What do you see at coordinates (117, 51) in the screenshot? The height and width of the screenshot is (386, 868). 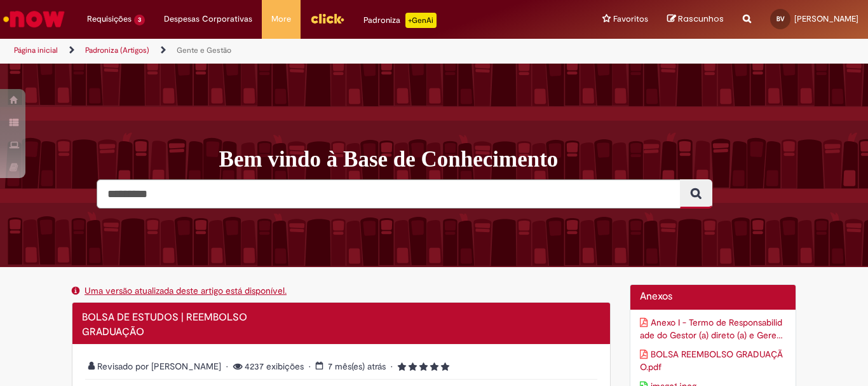 I see `a: Padroniza (Artigos)` at bounding box center [117, 51].